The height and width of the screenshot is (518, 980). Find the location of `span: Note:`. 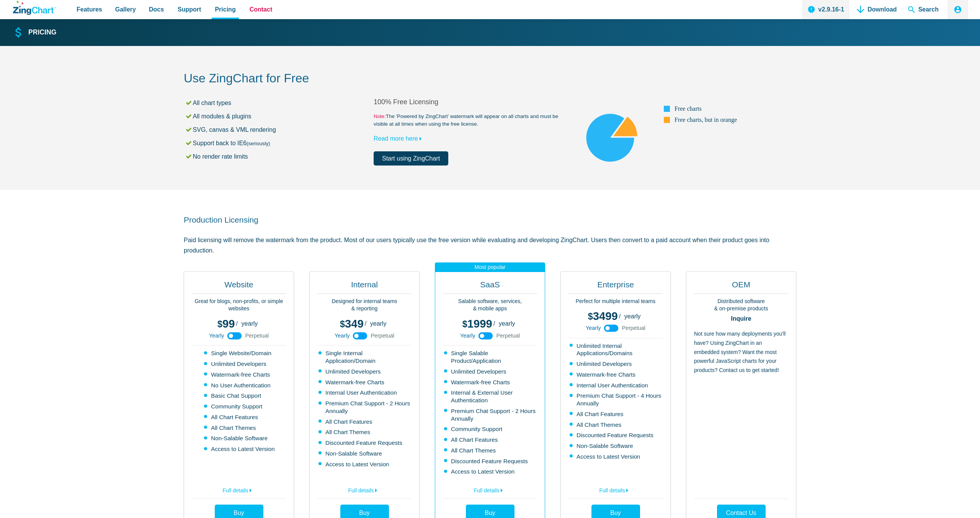

span: Note: is located at coordinates (380, 116).